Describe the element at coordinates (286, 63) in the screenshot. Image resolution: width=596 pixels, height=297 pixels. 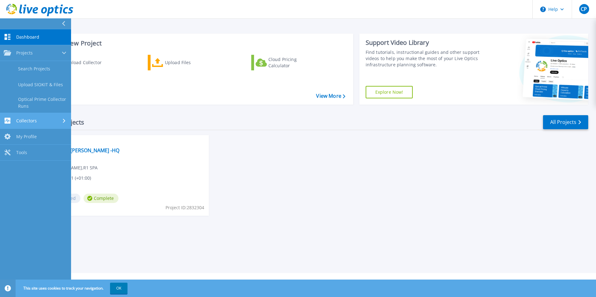
I see `a: Cloud Pricing Calculator` at that location.